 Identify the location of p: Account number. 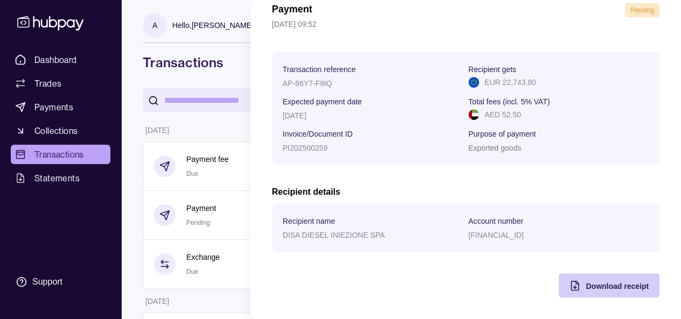
(496, 221).